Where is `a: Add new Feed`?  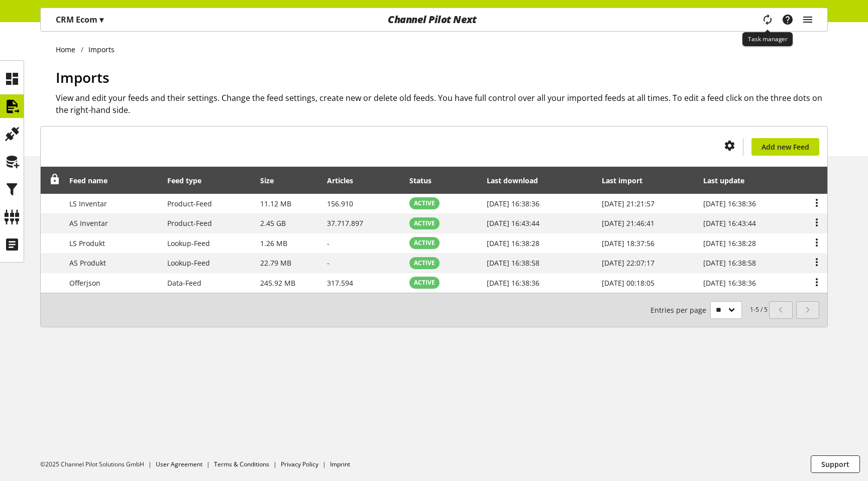 a: Add new Feed is located at coordinates (786, 147).